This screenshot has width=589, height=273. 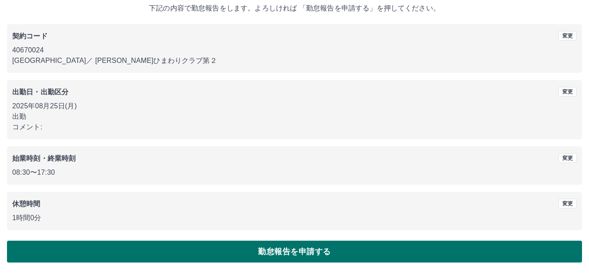 I want to click on p: 40670024, so click(x=294, y=50).